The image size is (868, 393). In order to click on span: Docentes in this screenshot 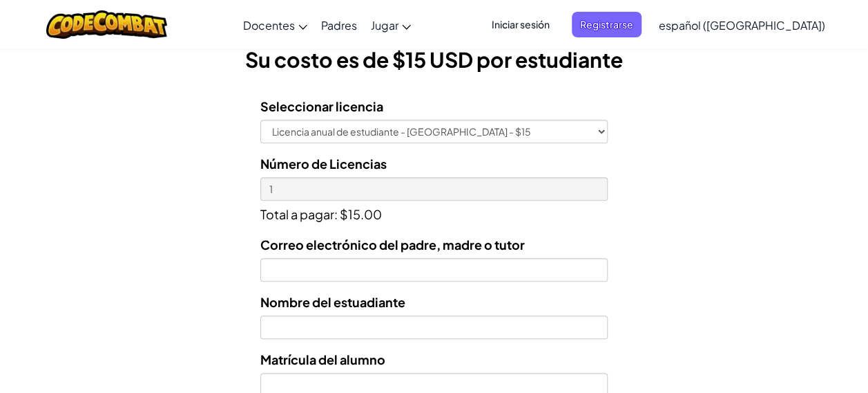, I will do `click(269, 25)`.